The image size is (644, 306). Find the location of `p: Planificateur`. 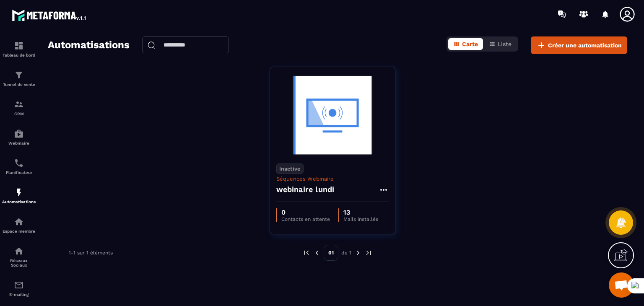

p: Planificateur is located at coordinates (19, 172).